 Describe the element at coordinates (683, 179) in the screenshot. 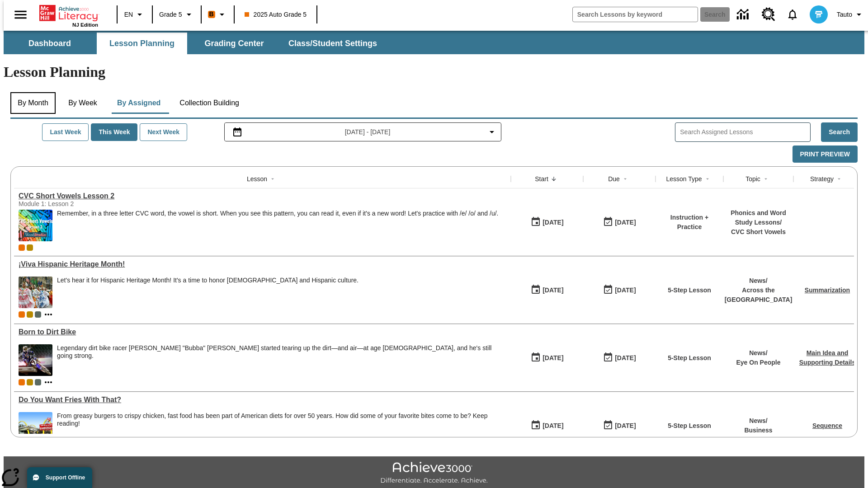

I see `div: Lesson Type` at that location.